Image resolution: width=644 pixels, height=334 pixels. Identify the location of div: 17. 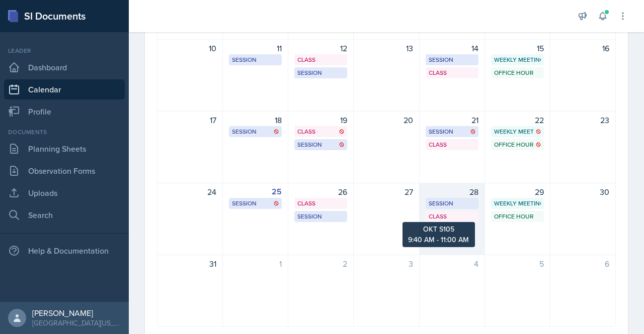
(189, 120).